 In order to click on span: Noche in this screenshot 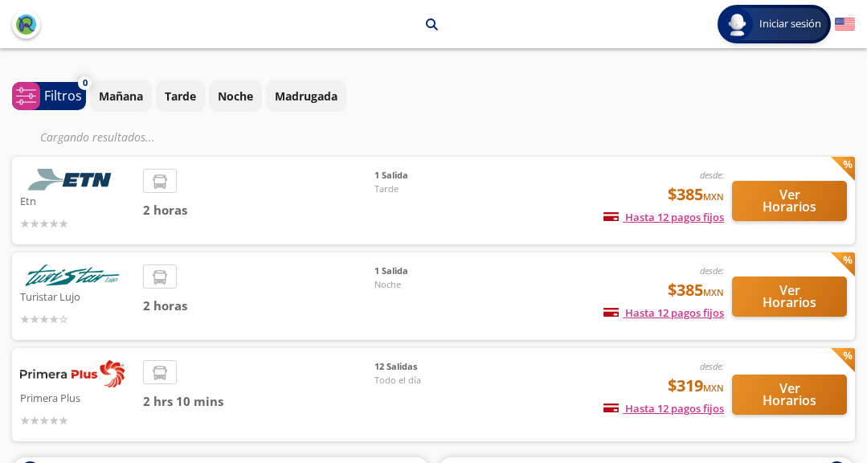, I will do `click(431, 285)`.